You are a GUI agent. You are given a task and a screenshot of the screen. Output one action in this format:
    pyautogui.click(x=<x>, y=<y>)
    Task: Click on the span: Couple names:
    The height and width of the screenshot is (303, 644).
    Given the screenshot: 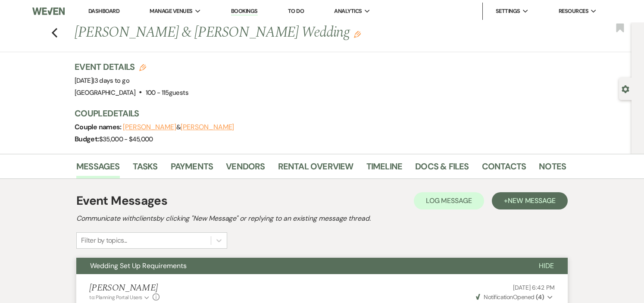 What is the action you would take?
    pyautogui.click(x=99, y=127)
    